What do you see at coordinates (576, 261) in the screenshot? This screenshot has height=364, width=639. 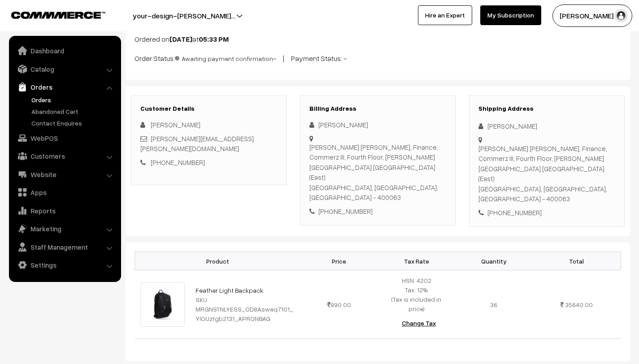 I see `th: Total` at bounding box center [576, 261].